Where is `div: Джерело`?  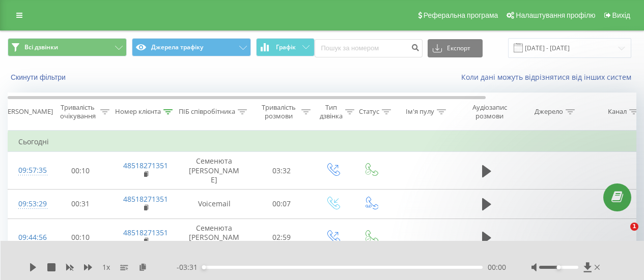 div: Джерело is located at coordinates (549, 112).